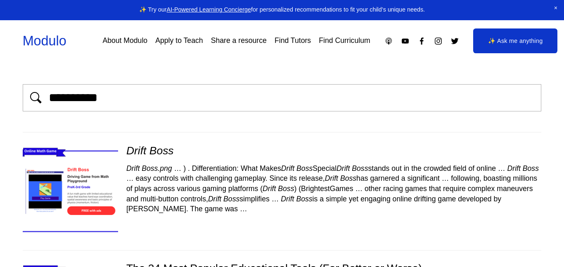 The width and height of the screenshot is (564, 267). What do you see at coordinates (179, 41) in the screenshot?
I see `a: Apply to Teach` at bounding box center [179, 41].